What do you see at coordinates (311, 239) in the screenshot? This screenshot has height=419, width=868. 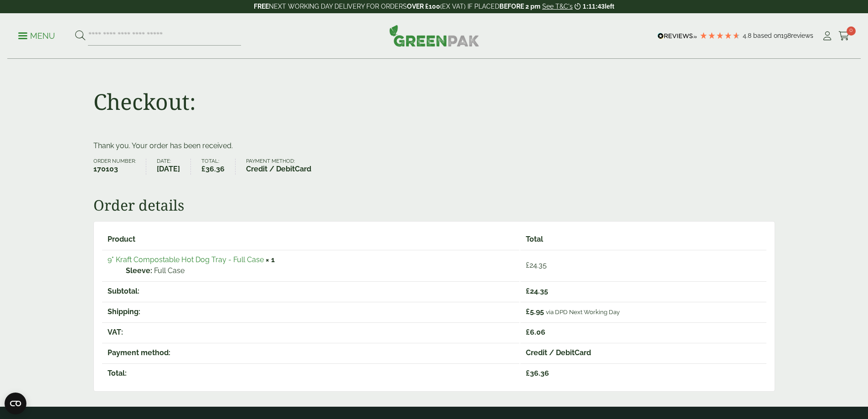 I see `th: Product` at bounding box center [311, 239].